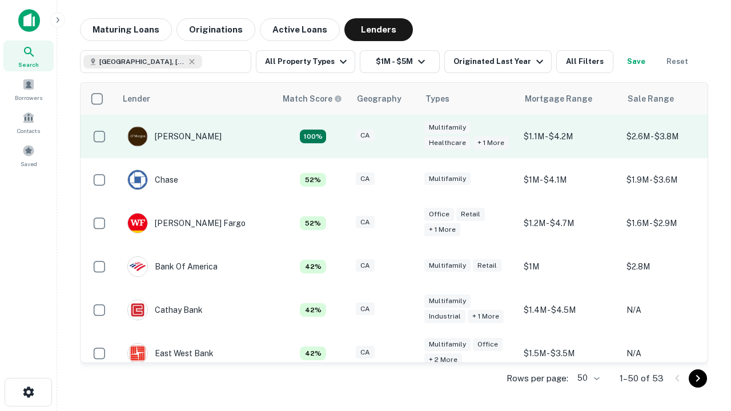  I want to click on a: Search, so click(29, 56).